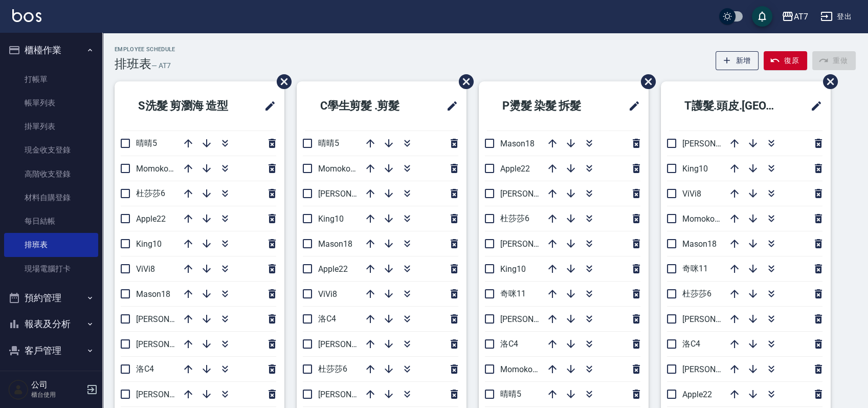  Describe the element at coordinates (58, 385) in the screenshot. I see `h5: 公司` at that location.